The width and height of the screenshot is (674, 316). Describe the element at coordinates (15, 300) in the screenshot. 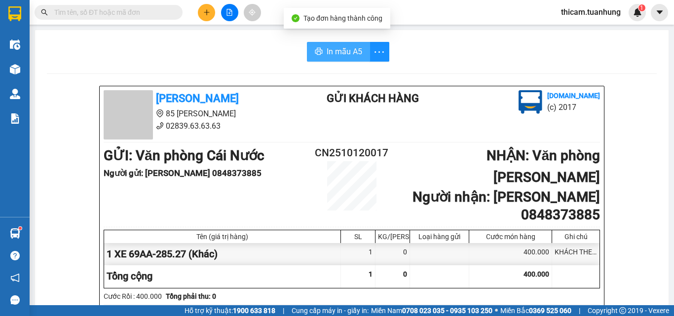

I see `span: message` at that location.